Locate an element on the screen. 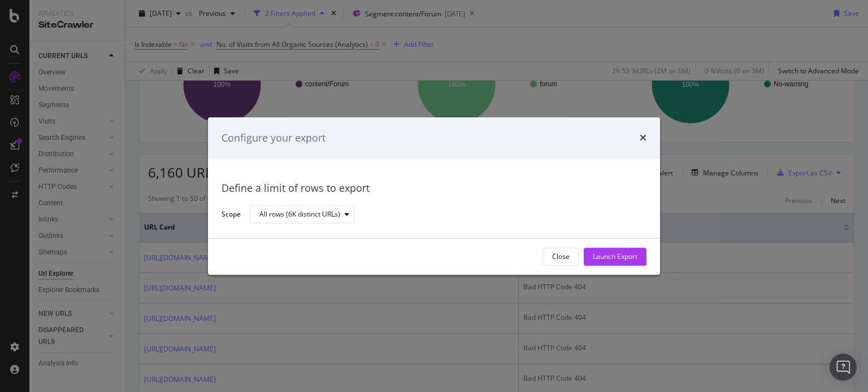 This screenshot has width=868, height=392. div: times is located at coordinates (643, 138).